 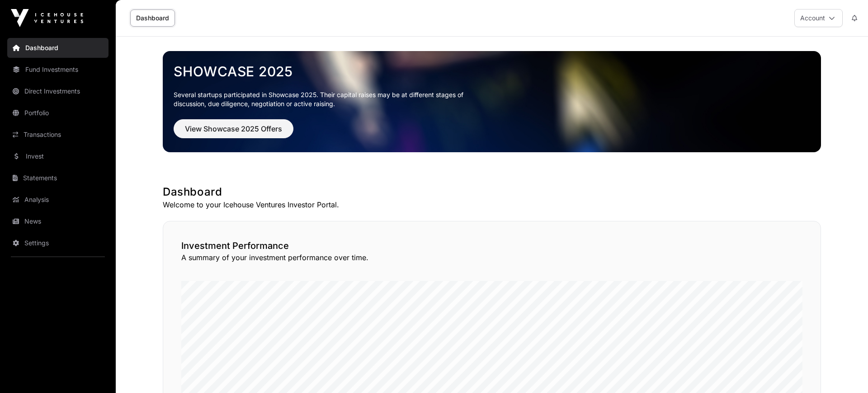 What do you see at coordinates (492, 205) in the screenshot?
I see `p: Welcome to your Icehouse Ventures Investor Portal.` at bounding box center [492, 205].